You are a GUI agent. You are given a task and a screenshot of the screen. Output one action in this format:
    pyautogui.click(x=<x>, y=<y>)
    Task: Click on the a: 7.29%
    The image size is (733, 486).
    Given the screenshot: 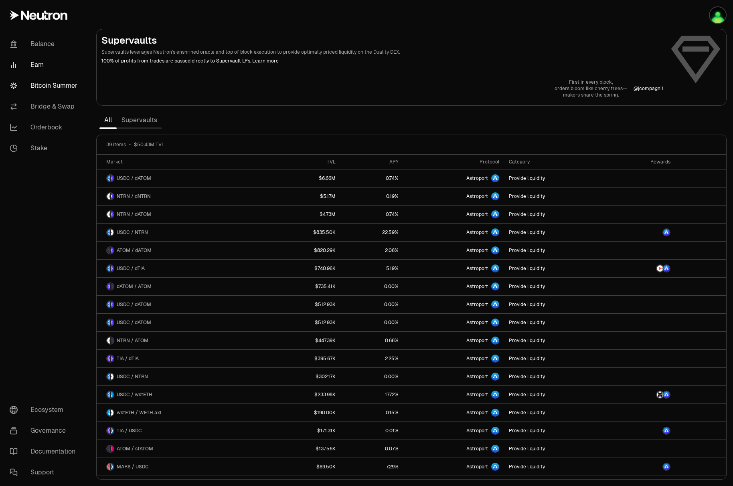 What is the action you would take?
    pyautogui.click(x=372, y=467)
    